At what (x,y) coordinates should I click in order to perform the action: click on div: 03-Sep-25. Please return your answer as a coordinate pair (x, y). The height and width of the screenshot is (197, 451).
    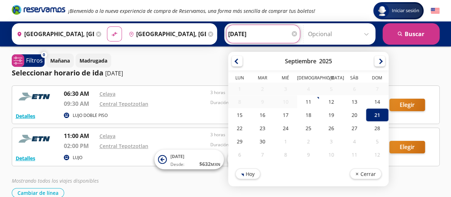
    Looking at the image, I should click on (285, 88).